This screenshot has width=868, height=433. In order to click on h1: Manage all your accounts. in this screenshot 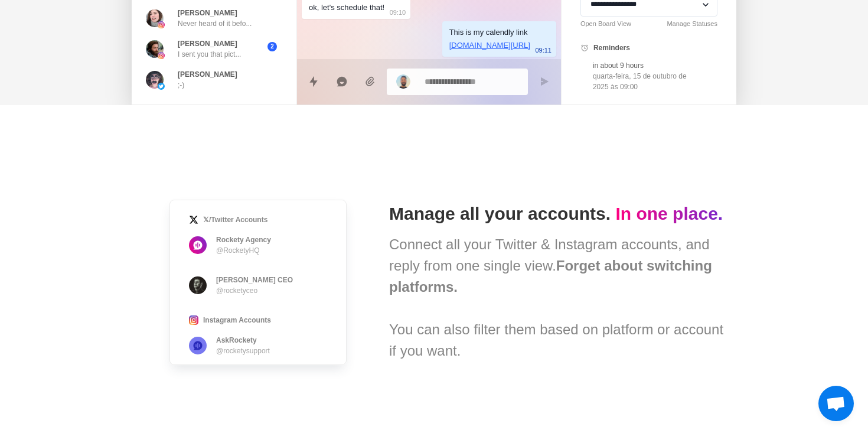, I will do `click(558, 214)`.